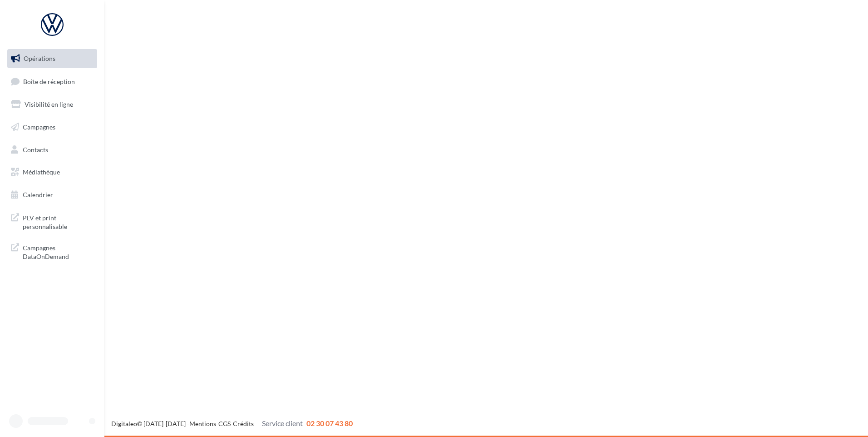  I want to click on span: Visibilité en ligne, so click(48, 104).